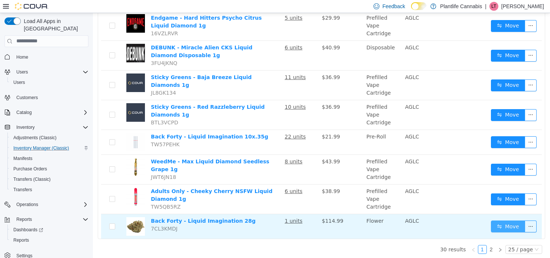 This screenshot has width=550, height=258. What do you see at coordinates (43, 10) in the screenshot?
I see `img: Endgame - Hard Hitters Psycho Citrus Liquid Diamond 1g hero shot` at bounding box center [43, 10].